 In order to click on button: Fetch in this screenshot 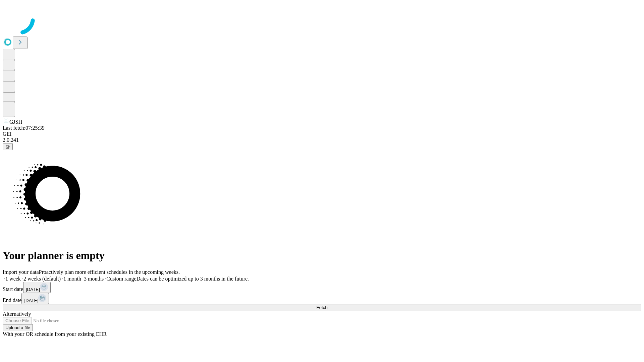, I will do `click(322, 308)`.